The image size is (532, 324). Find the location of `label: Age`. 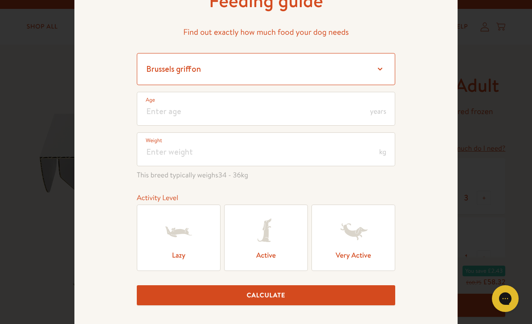

label: Age is located at coordinates (150, 100).